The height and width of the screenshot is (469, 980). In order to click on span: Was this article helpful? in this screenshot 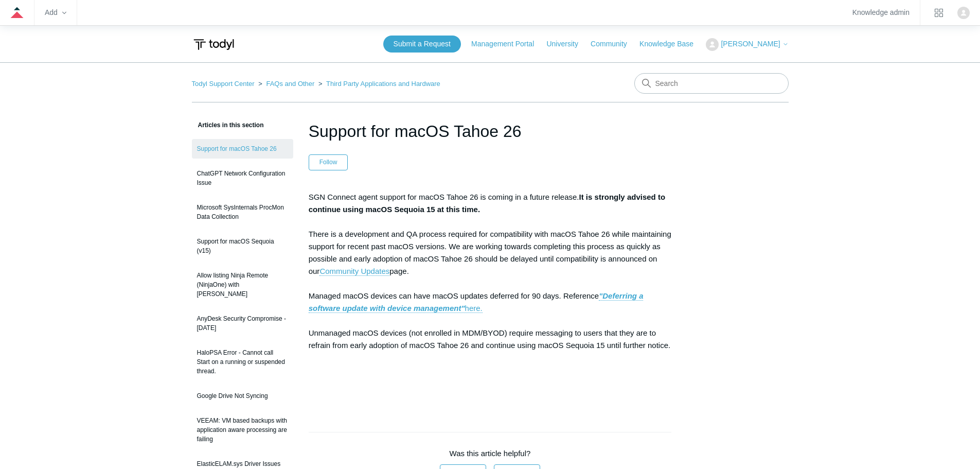, I will do `click(490, 453)`.